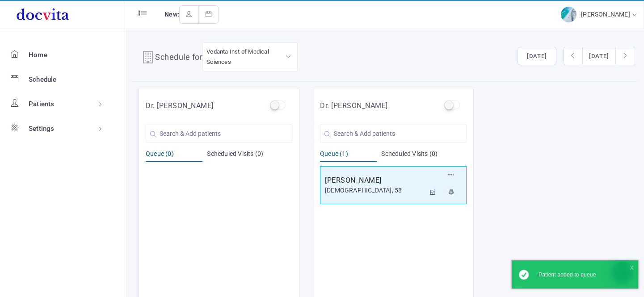 The height and width of the screenshot is (297, 644). What do you see at coordinates (172, 14) in the screenshot?
I see `span: New:` at bounding box center [172, 14].